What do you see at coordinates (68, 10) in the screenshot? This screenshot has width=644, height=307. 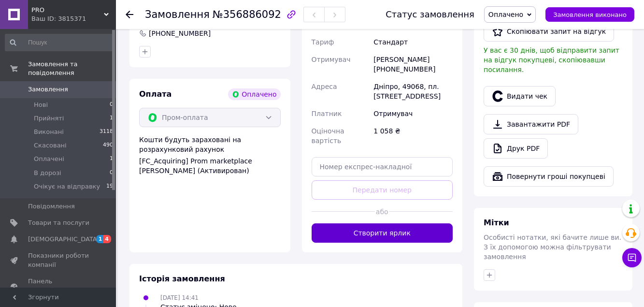 I see `span: PRO` at bounding box center [68, 10].